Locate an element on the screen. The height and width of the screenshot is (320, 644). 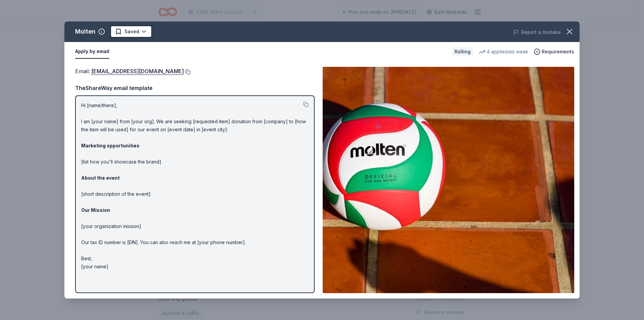
button: Saved is located at coordinates (131, 31).